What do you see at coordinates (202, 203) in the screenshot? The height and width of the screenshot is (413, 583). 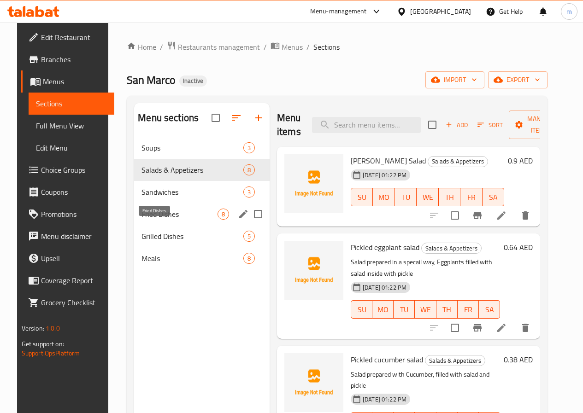 I see `nav: Menu sections` at bounding box center [202, 203].